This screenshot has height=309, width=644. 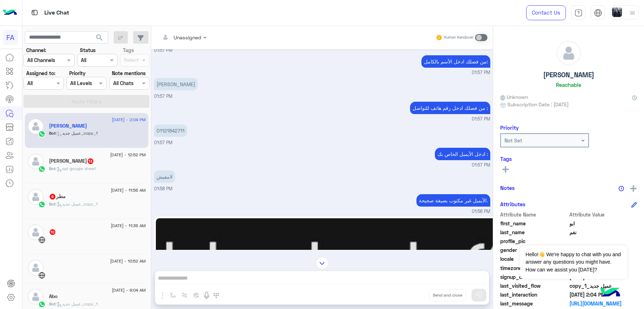 I want to click on span: last_name, so click(x=534, y=232).